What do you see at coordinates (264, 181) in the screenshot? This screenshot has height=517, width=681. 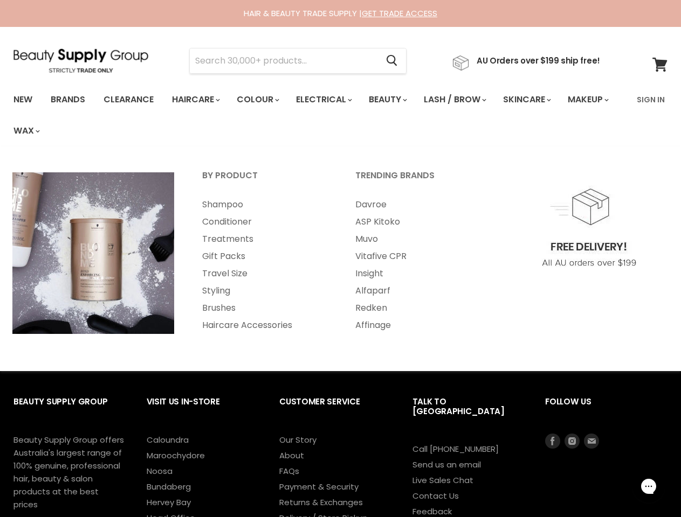 I see `a: By Product` at bounding box center [264, 181].